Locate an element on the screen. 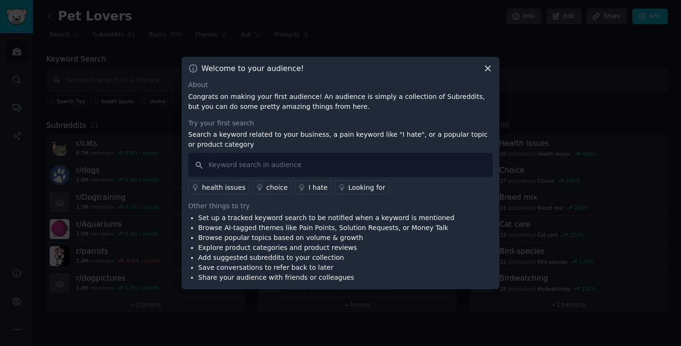  h3: Welcome to your audience! is located at coordinates (252, 68).